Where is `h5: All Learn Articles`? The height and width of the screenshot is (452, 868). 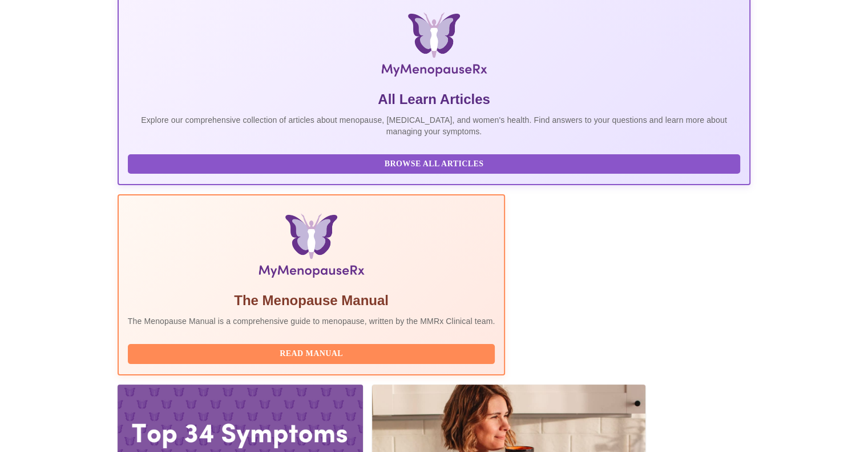 h5: All Learn Articles is located at coordinates (435, 100).